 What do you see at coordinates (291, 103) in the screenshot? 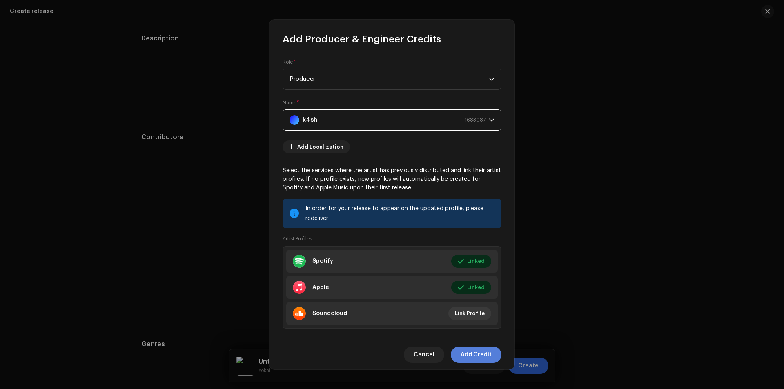
I see `label: Name` at bounding box center [291, 103].